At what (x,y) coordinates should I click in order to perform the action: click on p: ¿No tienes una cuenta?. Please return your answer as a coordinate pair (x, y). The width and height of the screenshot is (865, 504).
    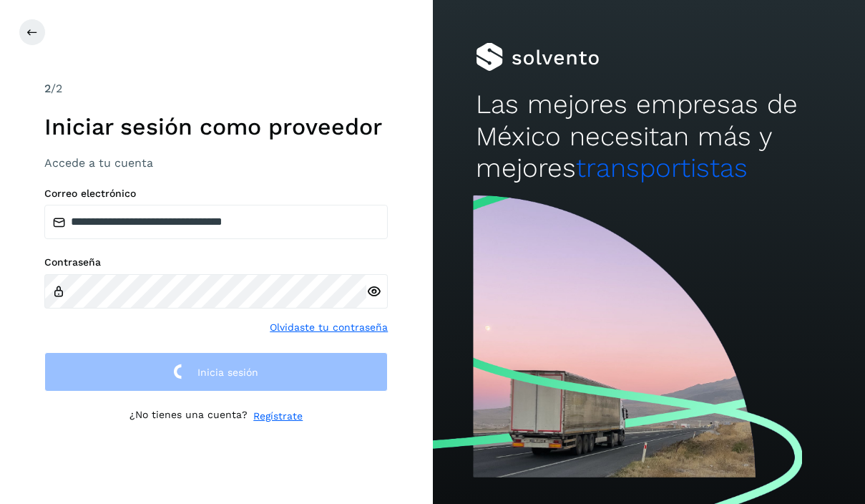
    Looking at the image, I should click on (188, 415).